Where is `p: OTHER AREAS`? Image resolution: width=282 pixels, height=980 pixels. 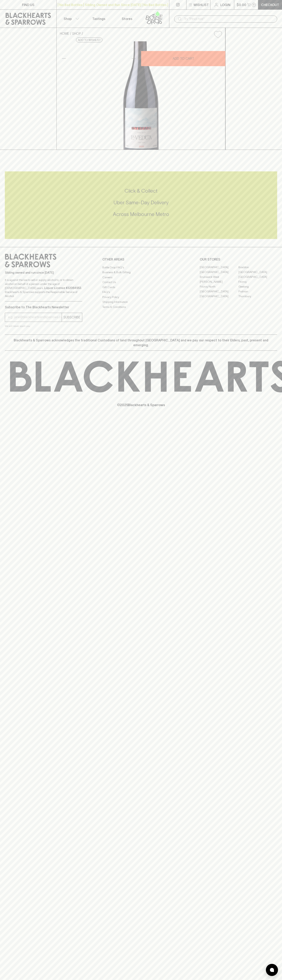 p: OTHER AREAS is located at coordinates (141, 260).